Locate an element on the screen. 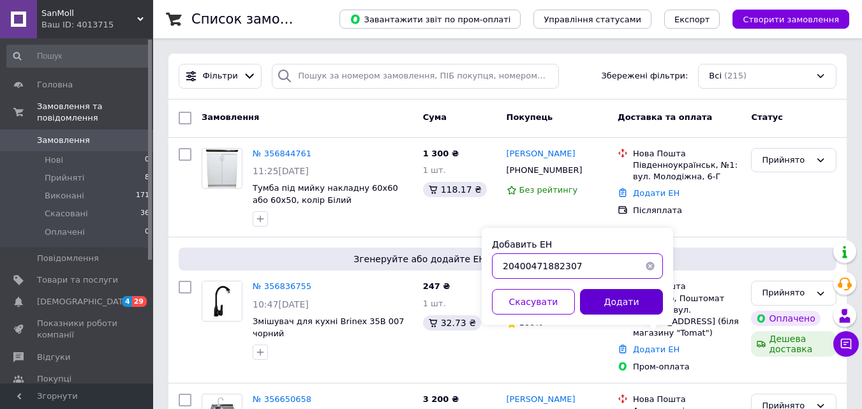 The width and height of the screenshot is (862, 409). h1: Список замовлень is located at coordinates (256, 19).